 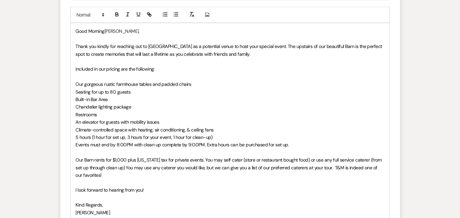 What do you see at coordinates (145, 130) in the screenshot?
I see `span: Climate-controlled space with heating, air conditioning, & ceiling fans` at bounding box center [145, 130].